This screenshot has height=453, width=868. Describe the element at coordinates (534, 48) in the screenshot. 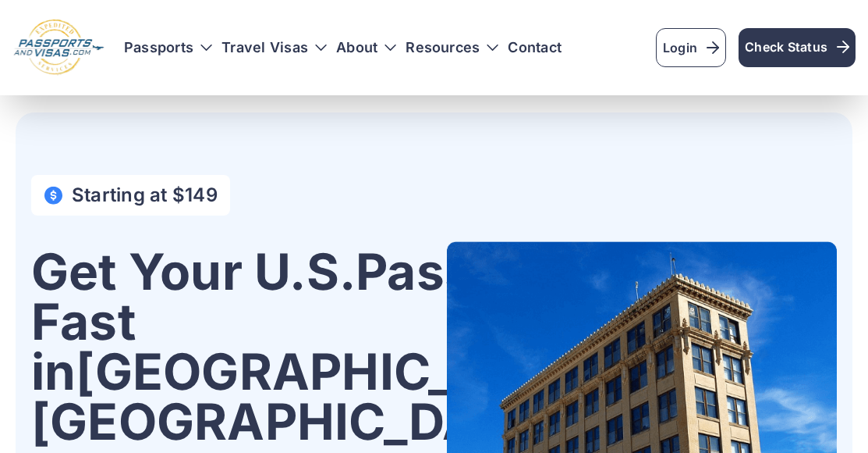

I see `a: Contact` at that location.